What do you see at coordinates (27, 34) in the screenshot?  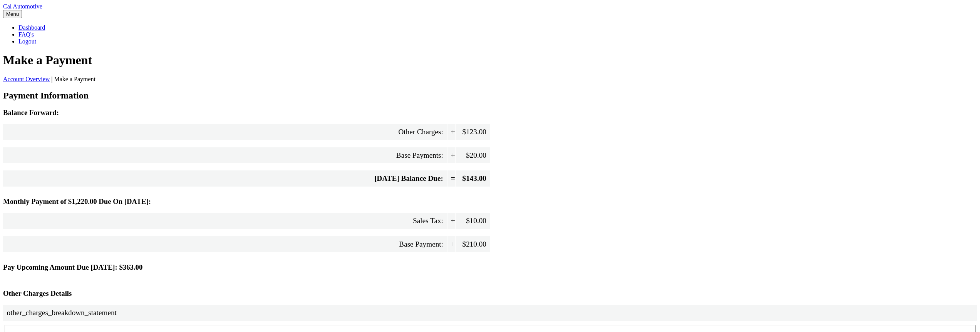 I see `a: FAQ's` at bounding box center [27, 34].